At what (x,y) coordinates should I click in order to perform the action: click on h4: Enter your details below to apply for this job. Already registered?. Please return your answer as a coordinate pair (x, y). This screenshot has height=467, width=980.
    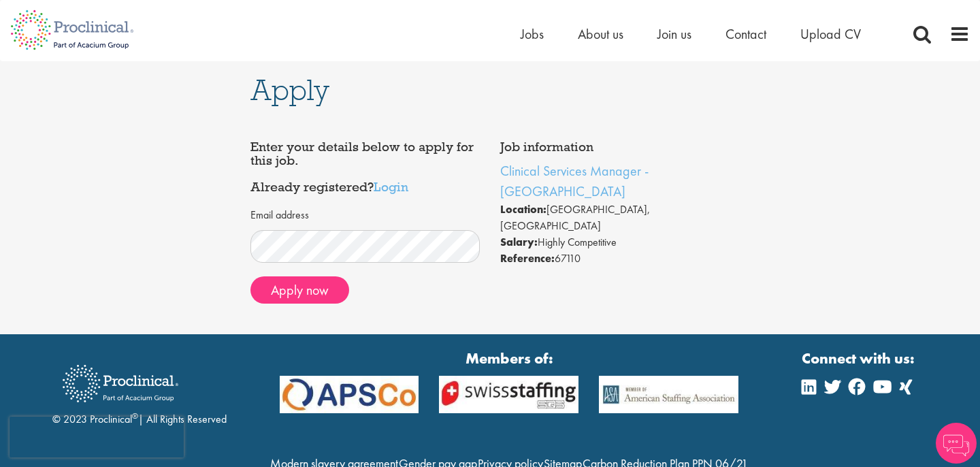
    Looking at the image, I should click on (365, 167).